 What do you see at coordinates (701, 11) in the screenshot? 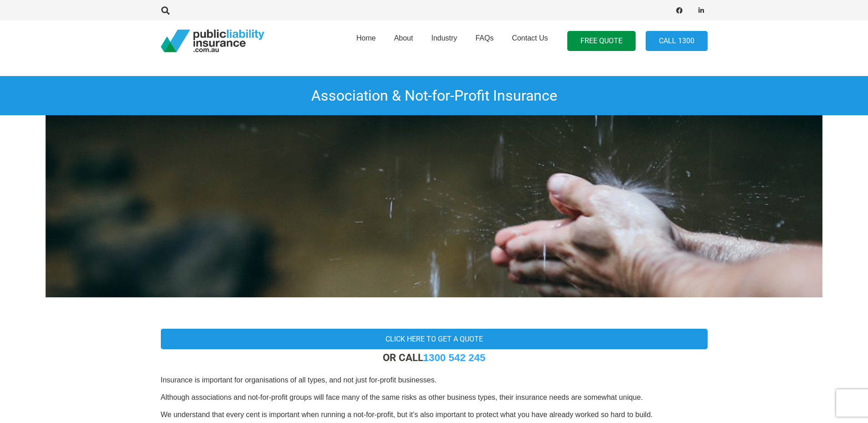
I see `a: LinkedIn` at bounding box center [701, 11].